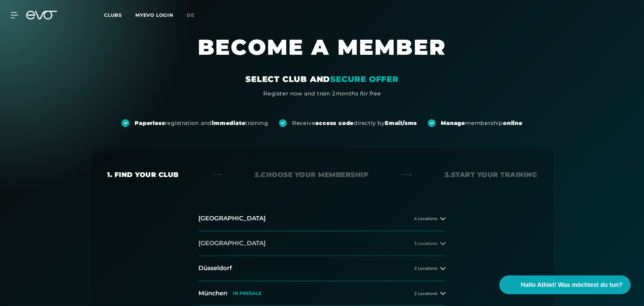  I want to click on strong: online, so click(512, 123).